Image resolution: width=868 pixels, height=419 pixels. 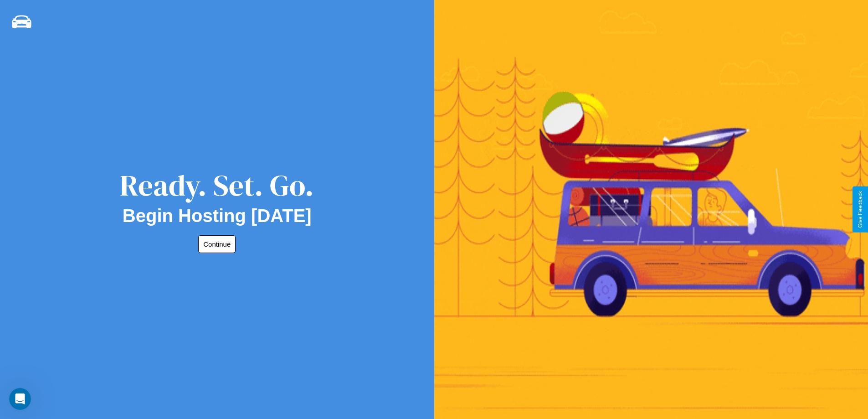 What do you see at coordinates (217, 185) in the screenshot?
I see `div: Ready. Set. Go.` at bounding box center [217, 185].